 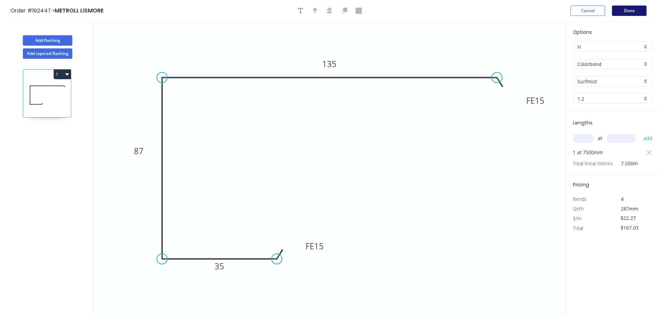 What do you see at coordinates (610, 47) in the screenshot?
I see `input: Price level` at bounding box center [610, 47].